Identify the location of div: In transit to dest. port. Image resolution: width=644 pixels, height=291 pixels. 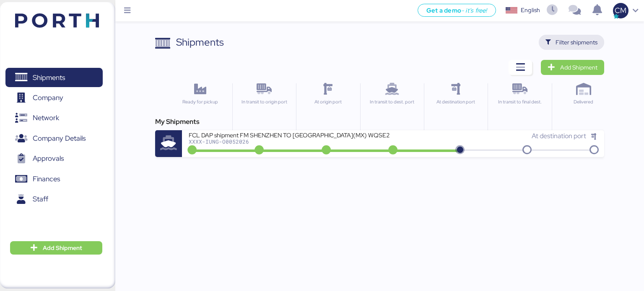
(392, 102).